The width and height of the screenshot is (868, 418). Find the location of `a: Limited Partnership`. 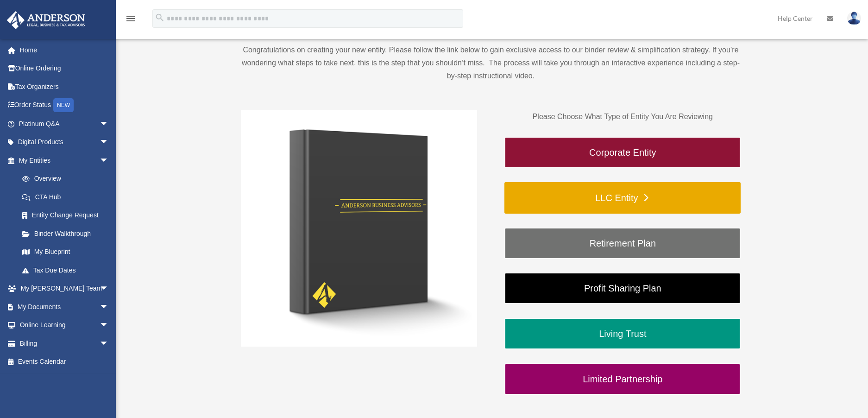

a: Limited Partnership is located at coordinates (622, 379).